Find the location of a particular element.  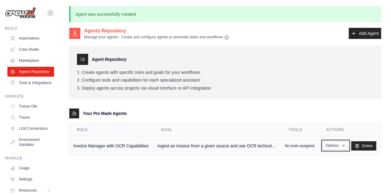

a: Crew Studio is located at coordinates (31, 49).